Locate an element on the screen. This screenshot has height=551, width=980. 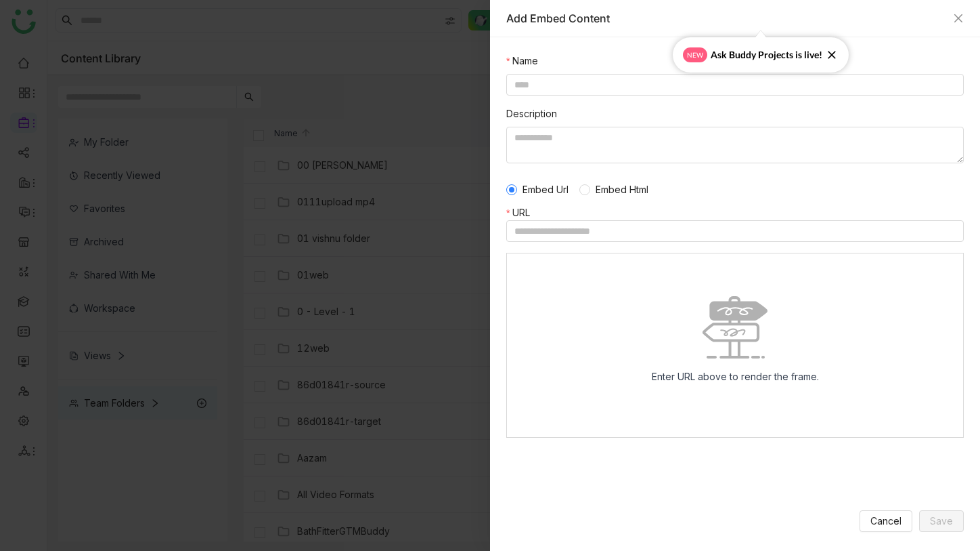
button: Close is located at coordinates (958, 18).